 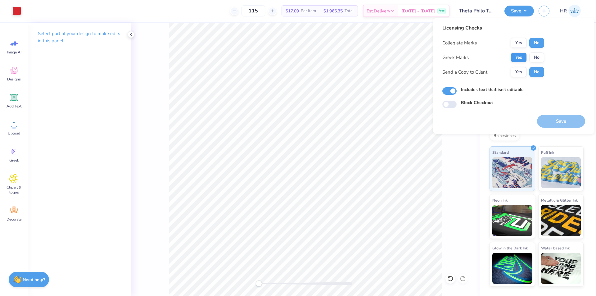 I want to click on img: Puff Ink, so click(x=561, y=173).